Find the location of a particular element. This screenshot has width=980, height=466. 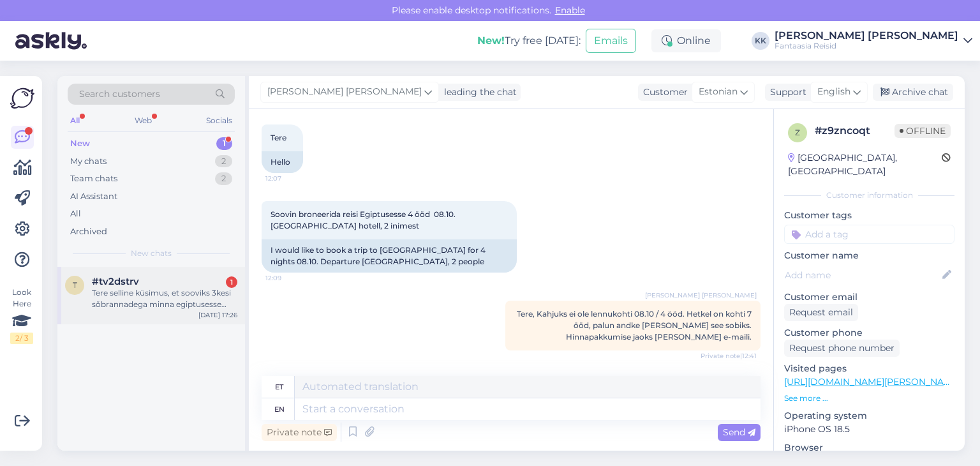

span: Estonian is located at coordinates (717, 92).